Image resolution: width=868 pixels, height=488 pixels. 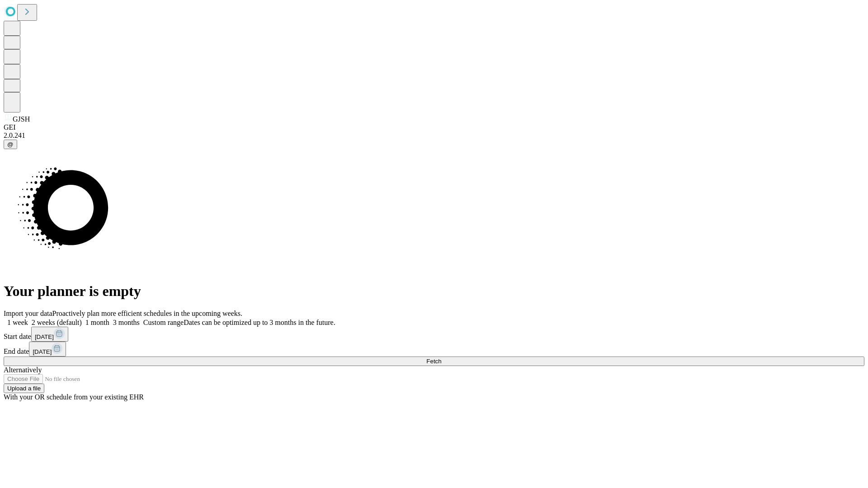 What do you see at coordinates (73, 397) in the screenshot?
I see `span: With your OR schedule from your existing EHR` at bounding box center [73, 397].